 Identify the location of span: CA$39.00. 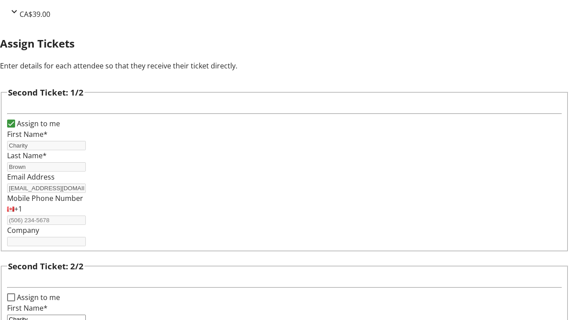
(35, 14).